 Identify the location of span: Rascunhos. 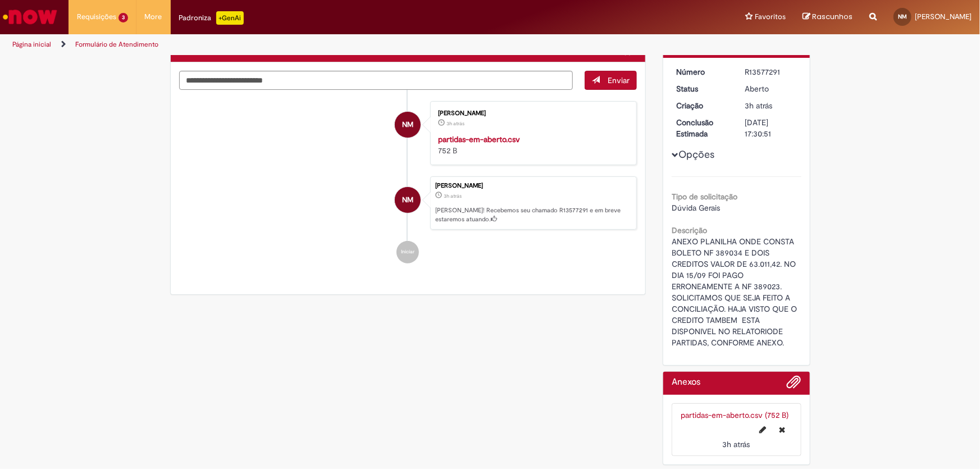
(832, 16).